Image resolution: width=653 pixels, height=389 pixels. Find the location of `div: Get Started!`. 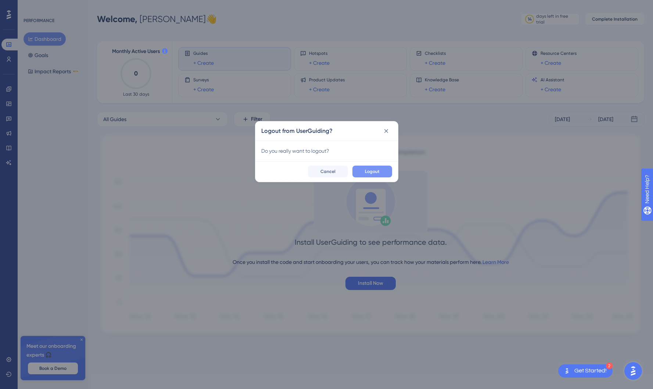

div: Get Started! is located at coordinates (591, 371).